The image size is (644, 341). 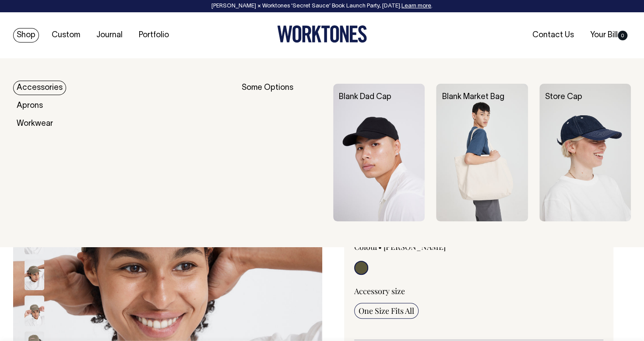 What do you see at coordinates (34, 311) in the screenshot?
I see `img: moss` at bounding box center [34, 311].